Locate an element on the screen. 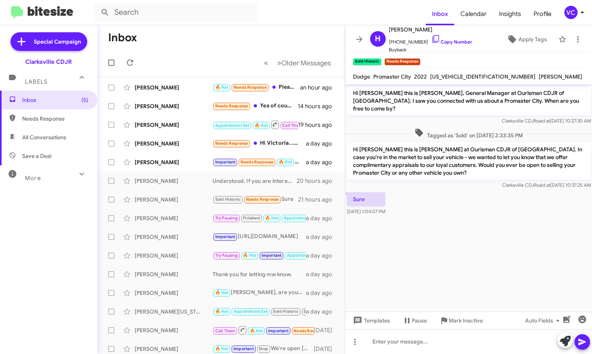 The height and width of the screenshot is (354, 592). span: 2022 is located at coordinates (420, 77).